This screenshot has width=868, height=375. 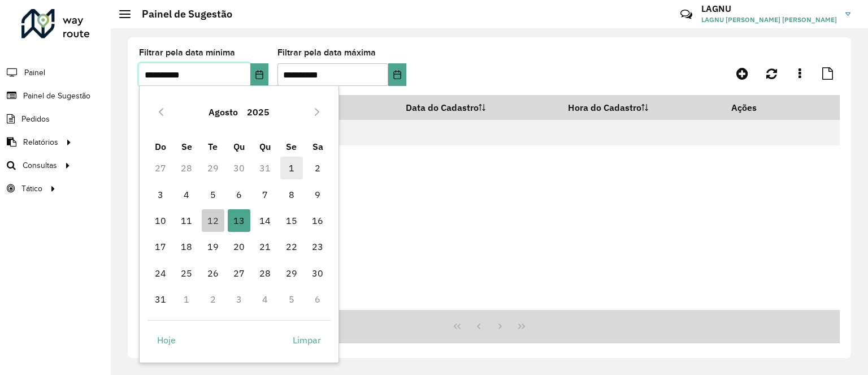 I want to click on td: 25, so click(x=187, y=273).